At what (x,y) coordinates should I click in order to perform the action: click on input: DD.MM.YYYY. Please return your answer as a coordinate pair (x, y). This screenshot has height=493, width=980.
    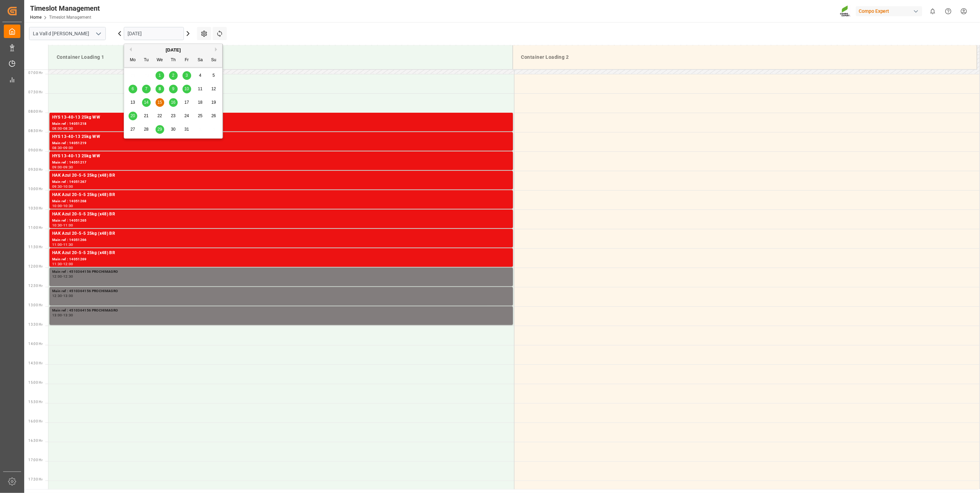
    Looking at the image, I should click on (154, 34).